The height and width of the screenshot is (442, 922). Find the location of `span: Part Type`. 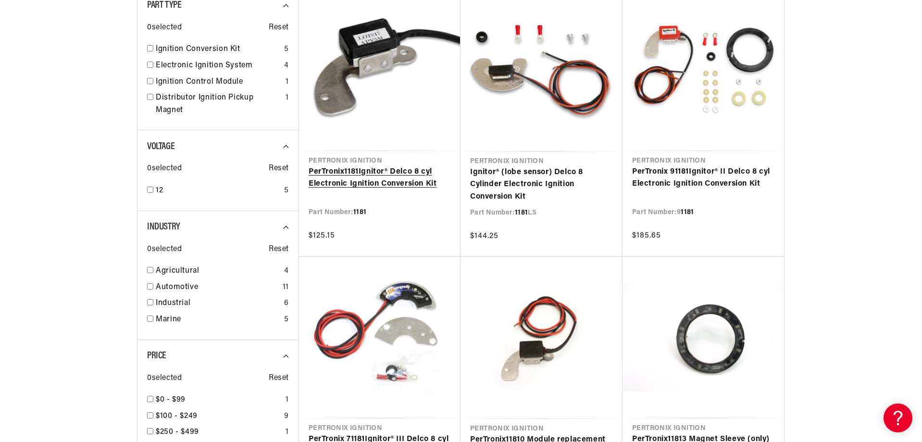

span: Part Type is located at coordinates (164, 5).